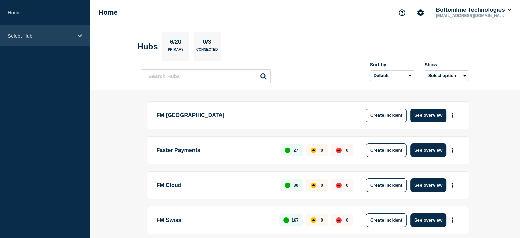 The width and height of the screenshot is (520, 238). Describe the element at coordinates (295, 220) in the screenshot. I see `p: 167` at that location.